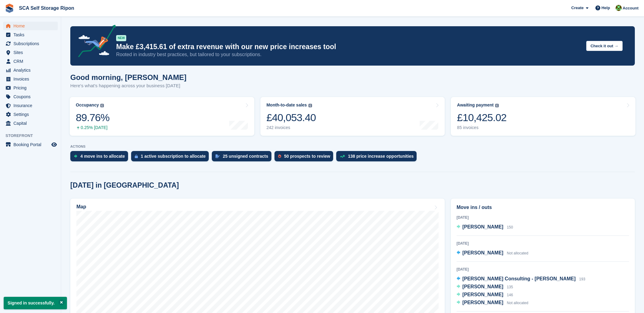 Image resolution: width=644 pixels, height=313 pixels. I want to click on span: Capital, so click(32, 124).